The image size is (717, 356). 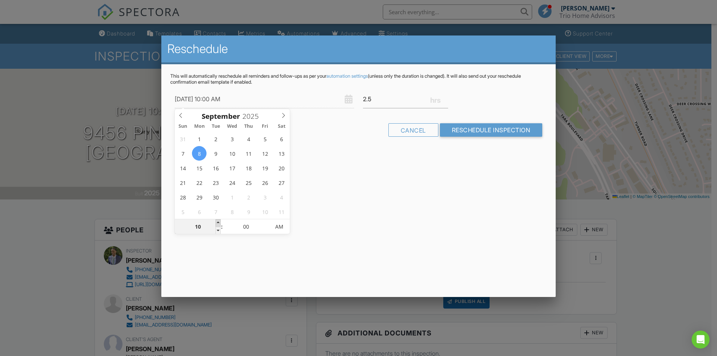 I want to click on span: October 6, 2025, so click(x=199, y=211).